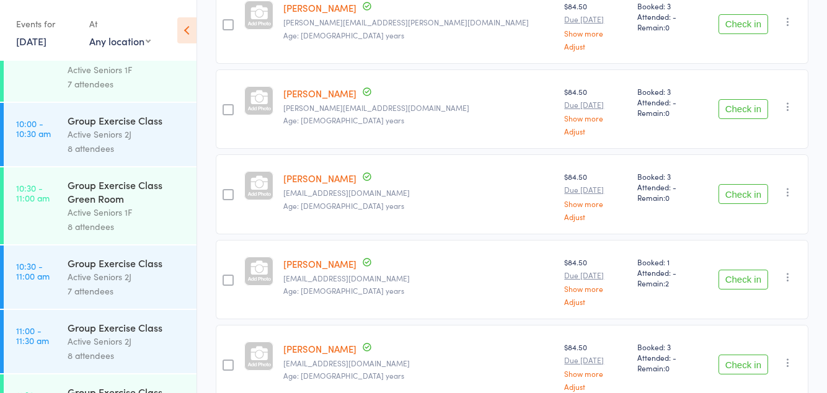 This screenshot has height=393, width=827. What do you see at coordinates (100, 63) in the screenshot?
I see `a: 10:00 -10:30 amGroup Exercise Class Green RoomActive Seniors 1F7 attendees` at bounding box center [100, 63].